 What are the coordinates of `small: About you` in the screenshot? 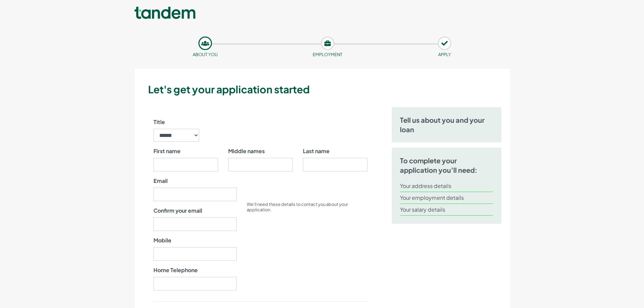 It's located at (205, 54).